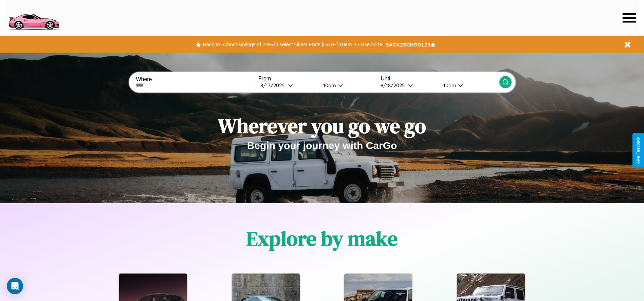  I want to click on div: Give Feedback, so click(638, 150).